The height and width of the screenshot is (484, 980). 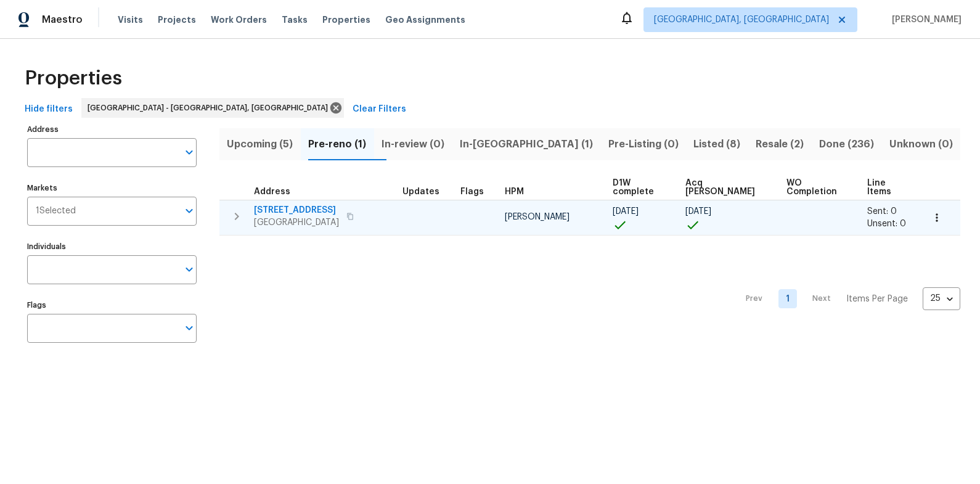 What do you see at coordinates (272, 192) in the screenshot?
I see `span: Address` at bounding box center [272, 192].